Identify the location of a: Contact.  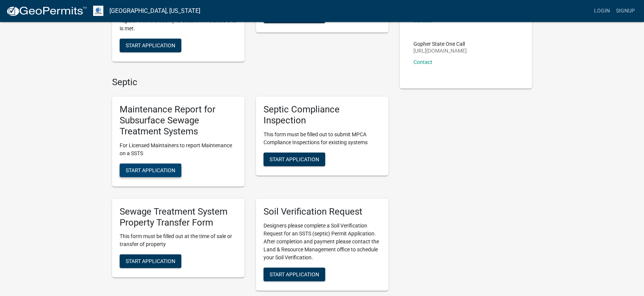
(423, 62).